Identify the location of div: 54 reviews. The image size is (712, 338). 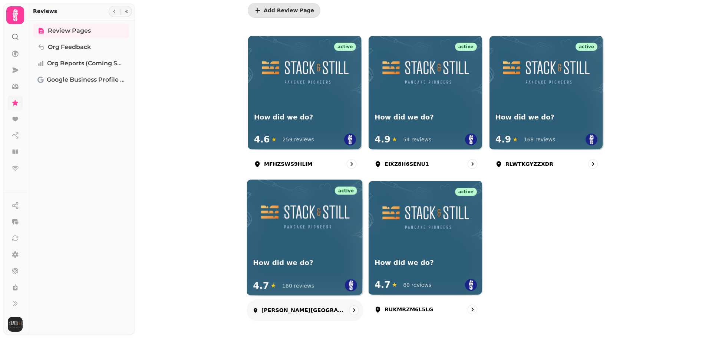
(417, 139).